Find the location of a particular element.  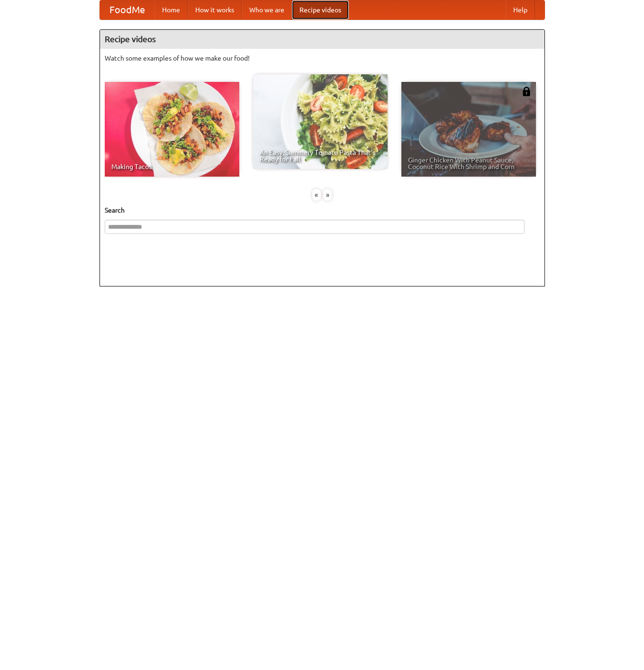

h5: Search is located at coordinates (322, 210).